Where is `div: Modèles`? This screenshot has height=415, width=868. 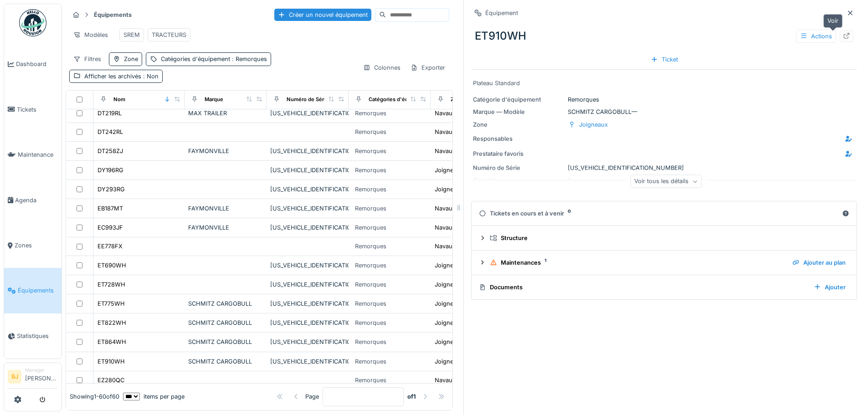
div: Modèles is located at coordinates (91, 35).